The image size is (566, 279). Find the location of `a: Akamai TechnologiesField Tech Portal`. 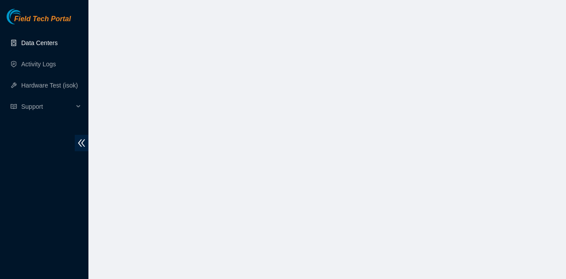

a: Akamai TechnologiesField Tech Portal is located at coordinates (38, 22).